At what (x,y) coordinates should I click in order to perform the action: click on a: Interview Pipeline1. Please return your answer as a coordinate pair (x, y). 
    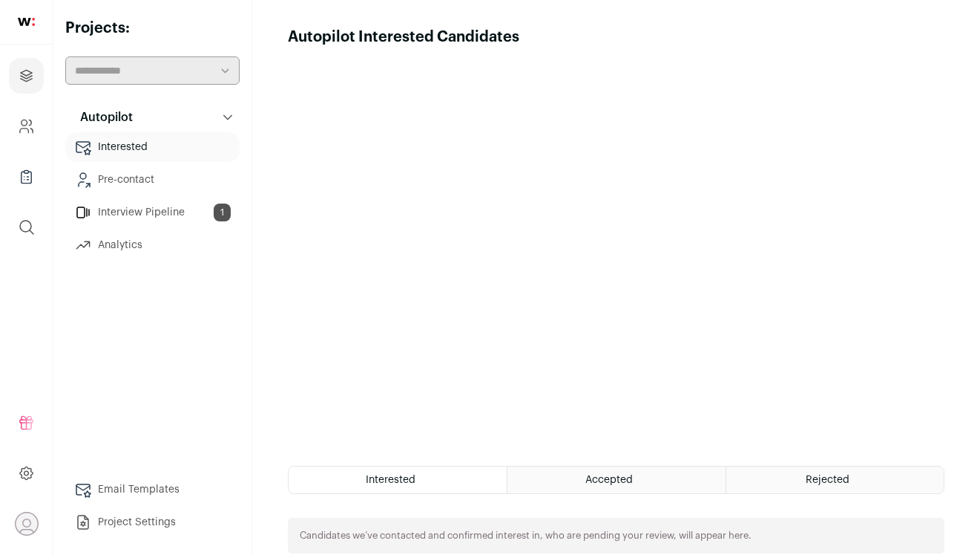
    Looking at the image, I should click on (152, 212).